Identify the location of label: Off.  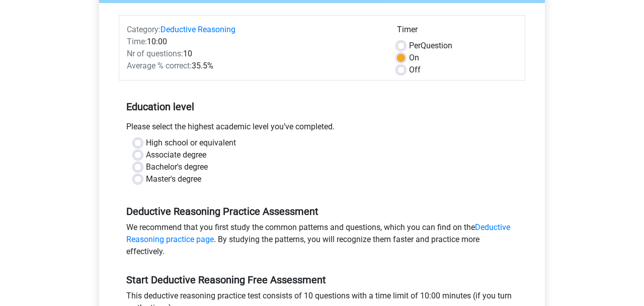
(415, 70).